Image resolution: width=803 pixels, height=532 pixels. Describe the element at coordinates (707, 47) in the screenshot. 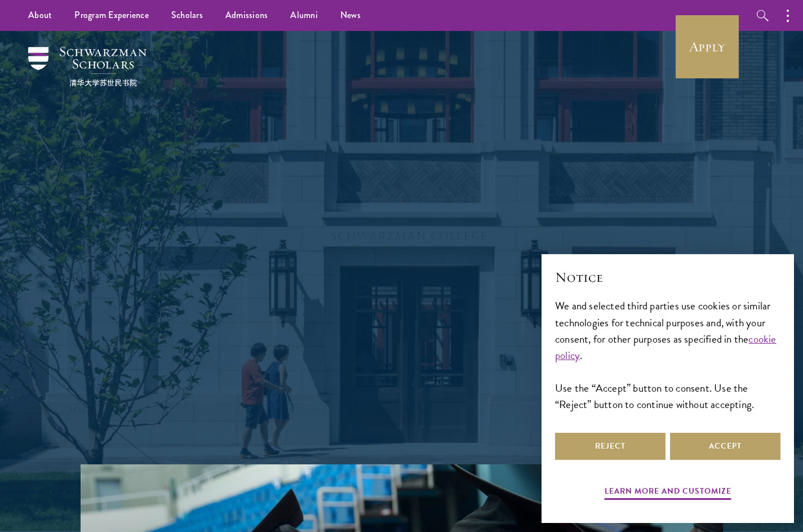

I see `a: Apply` at that location.